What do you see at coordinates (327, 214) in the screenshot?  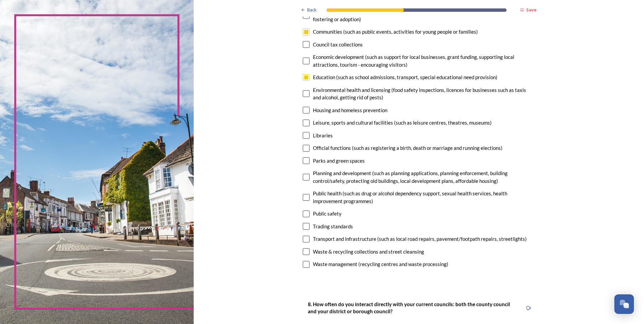 I see `div: Public safety` at bounding box center [327, 214].